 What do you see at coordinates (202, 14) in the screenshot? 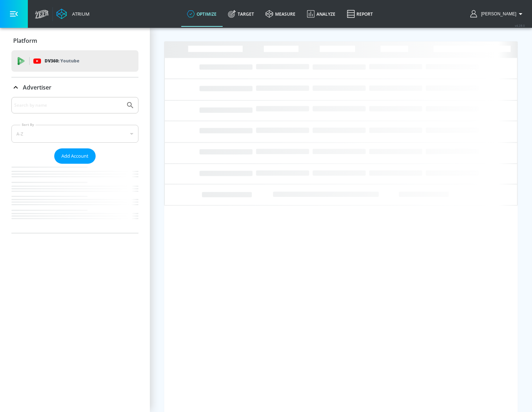
I see `a: optimize` at bounding box center [202, 14].